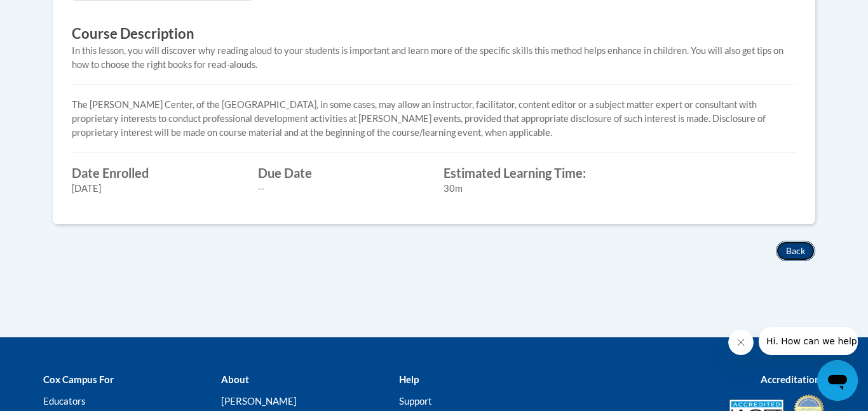 The width and height of the screenshot is (868, 411). Describe the element at coordinates (796, 252) in the screenshot. I see `button: Back` at that location.